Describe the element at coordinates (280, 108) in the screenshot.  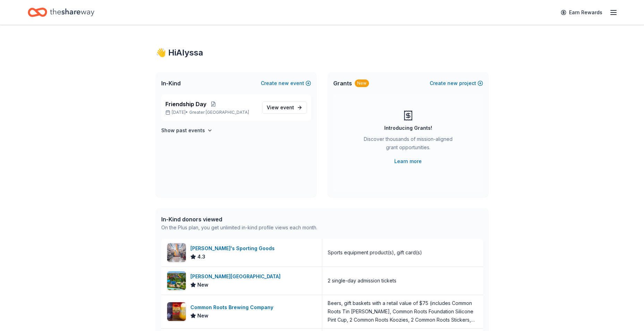
I see `span: View` at that location.